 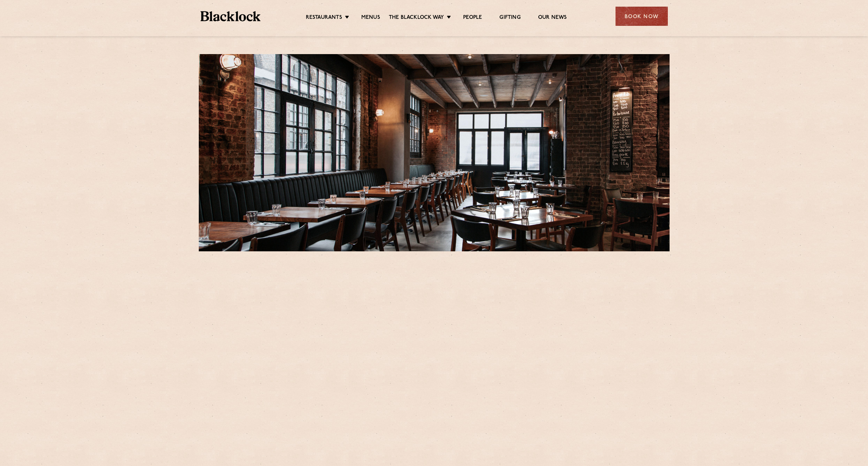 What do you see at coordinates (230, 16) in the screenshot?
I see `img: BL_Textured_Logo-footer-cropped.svg` at bounding box center [230, 16].